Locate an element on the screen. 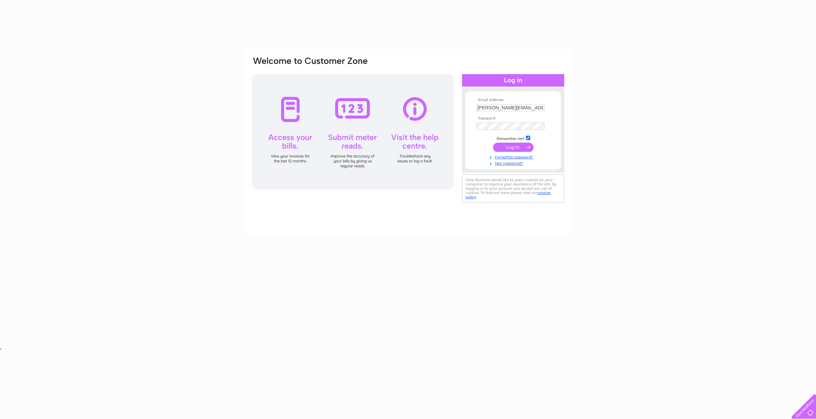  a: Not registered? is located at coordinates (514, 163).